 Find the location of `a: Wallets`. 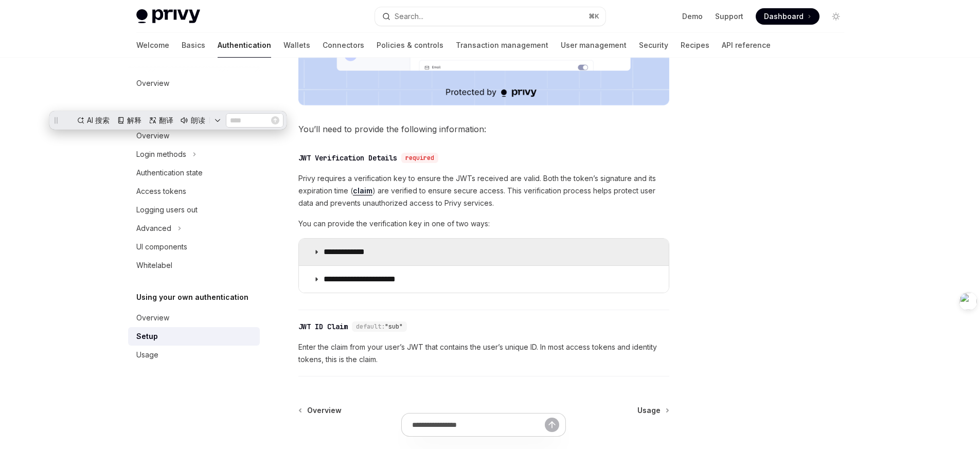

a: Wallets is located at coordinates (296, 45).